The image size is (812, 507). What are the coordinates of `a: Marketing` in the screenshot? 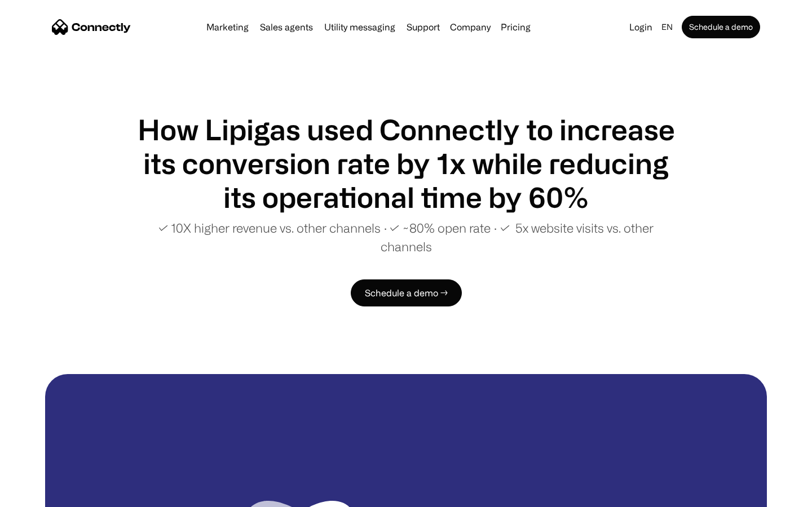 It's located at (227, 27).